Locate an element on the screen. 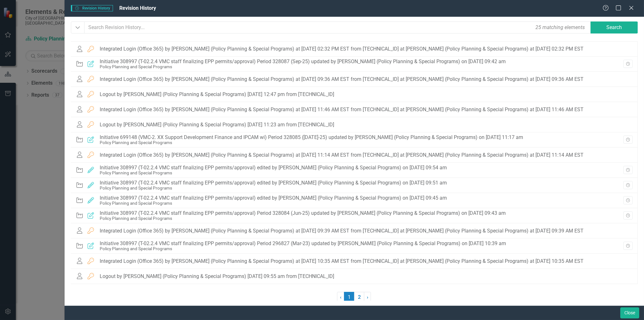  span: 1 is located at coordinates (349, 298).